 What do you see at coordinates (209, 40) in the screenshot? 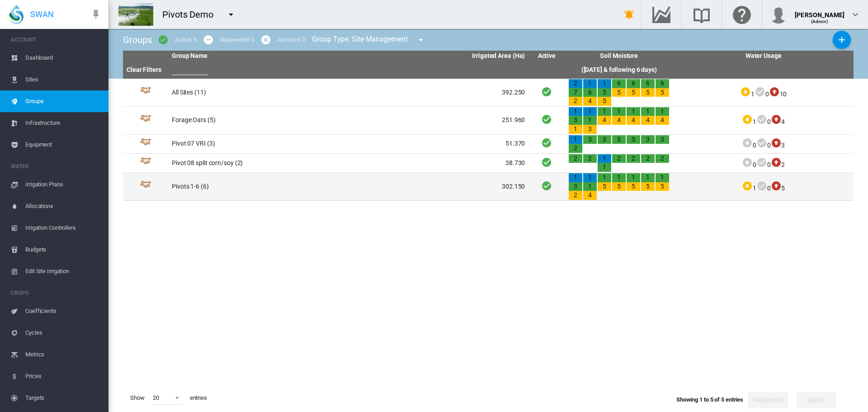
I see `button: icon-minus-circle` at bounding box center [209, 40].